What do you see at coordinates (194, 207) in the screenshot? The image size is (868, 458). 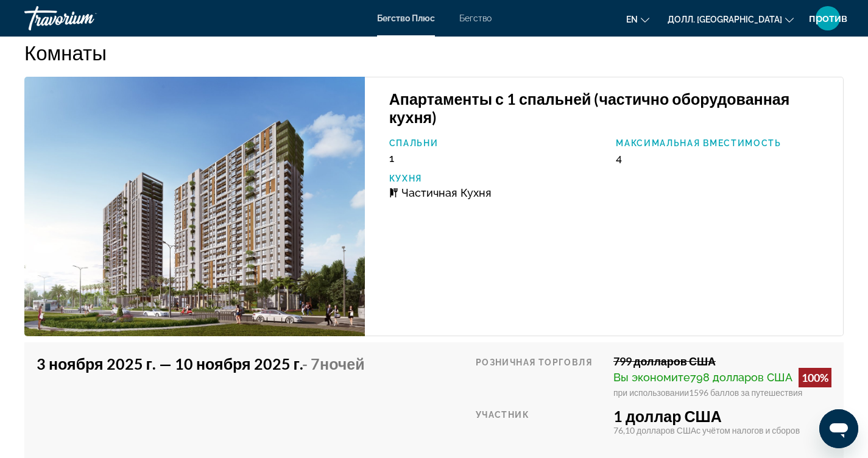 I see `img: DH09E01X.jpg` at bounding box center [194, 207].